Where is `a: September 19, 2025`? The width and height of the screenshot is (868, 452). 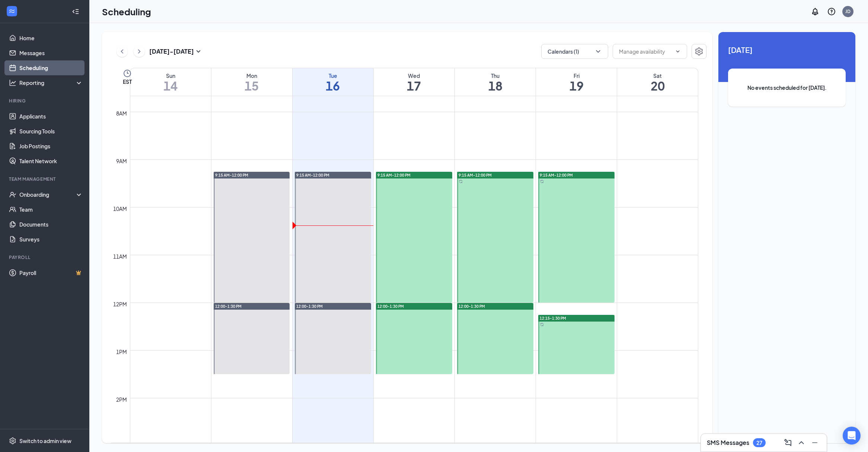 a: September 19, 2025 is located at coordinates (576, 82).